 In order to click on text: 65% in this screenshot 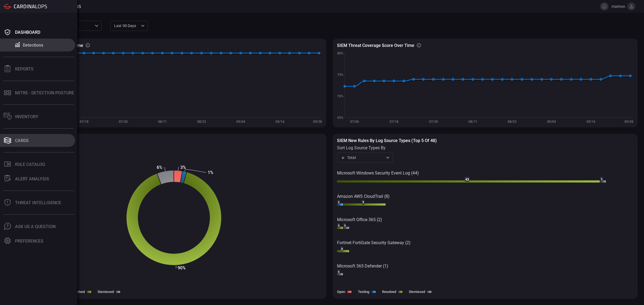, I will do `click(340, 117)`.